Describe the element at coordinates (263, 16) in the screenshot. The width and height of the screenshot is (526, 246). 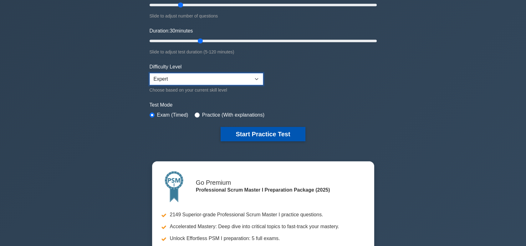
I see `div: Slide to adjust number of questions` at that location.